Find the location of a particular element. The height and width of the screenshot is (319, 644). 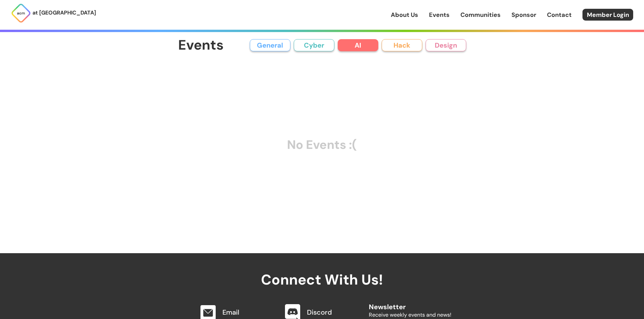

a: Events is located at coordinates (439, 15).